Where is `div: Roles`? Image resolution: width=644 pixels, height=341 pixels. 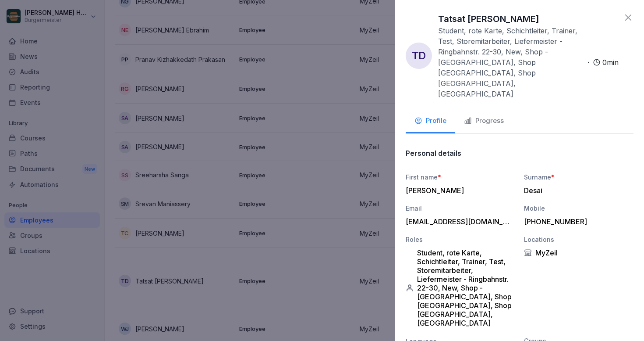 div: Roles is located at coordinates (461, 239).